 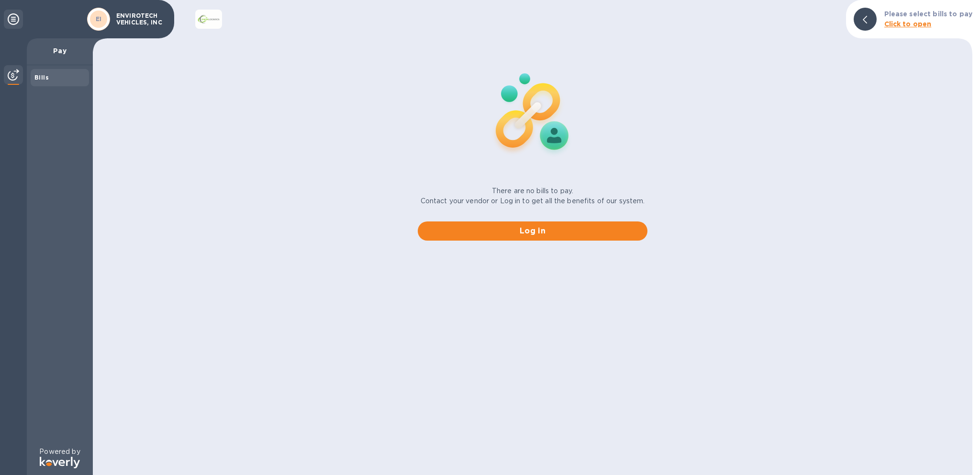 What do you see at coordinates (908, 24) in the screenshot?
I see `b: Click to open` at bounding box center [908, 24].